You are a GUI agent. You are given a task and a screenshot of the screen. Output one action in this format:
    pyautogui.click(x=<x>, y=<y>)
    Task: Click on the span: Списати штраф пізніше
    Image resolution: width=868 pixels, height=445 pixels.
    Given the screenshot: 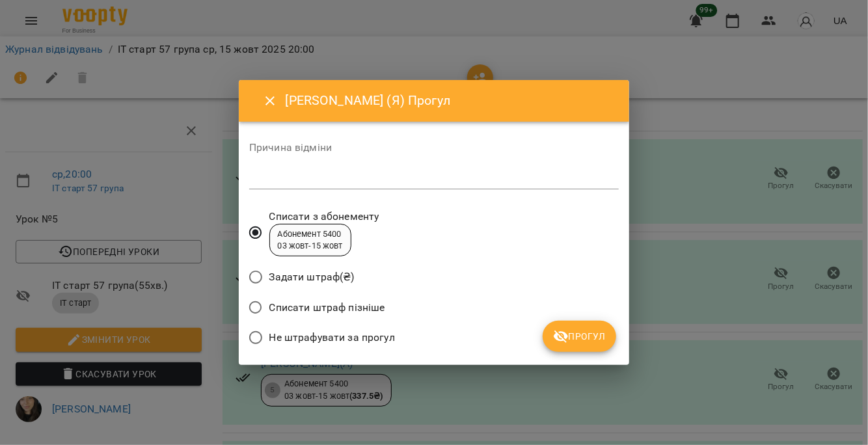 What is the action you would take?
    pyautogui.click(x=327, y=308)
    